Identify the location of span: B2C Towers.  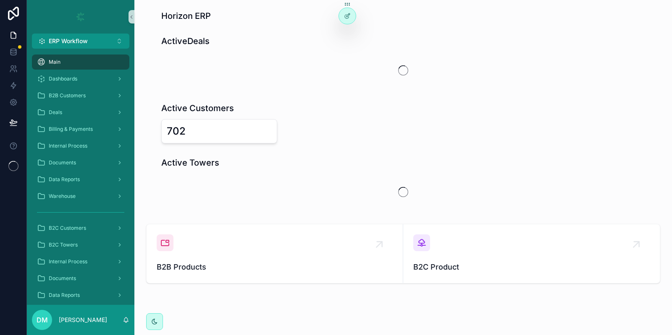
(63, 245).